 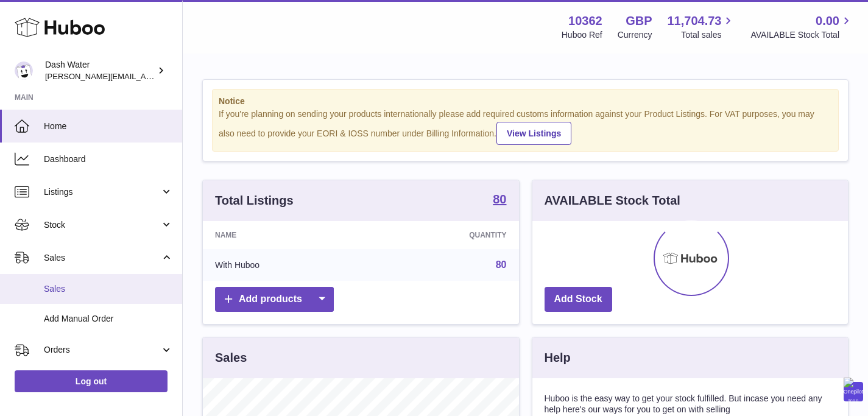 What do you see at coordinates (802, 34) in the screenshot?
I see `span: AVAILABLE Stock Total` at bounding box center [802, 34].